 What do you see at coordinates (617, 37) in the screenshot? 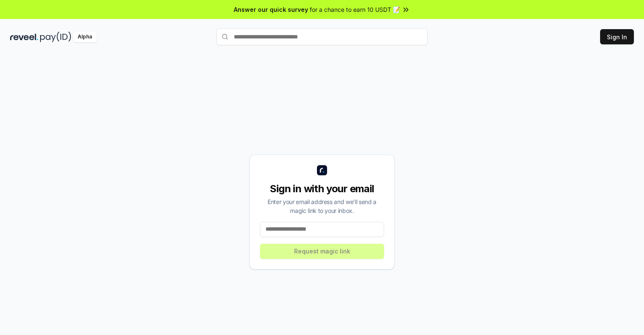
I see `button: Sign In` at bounding box center [617, 37].